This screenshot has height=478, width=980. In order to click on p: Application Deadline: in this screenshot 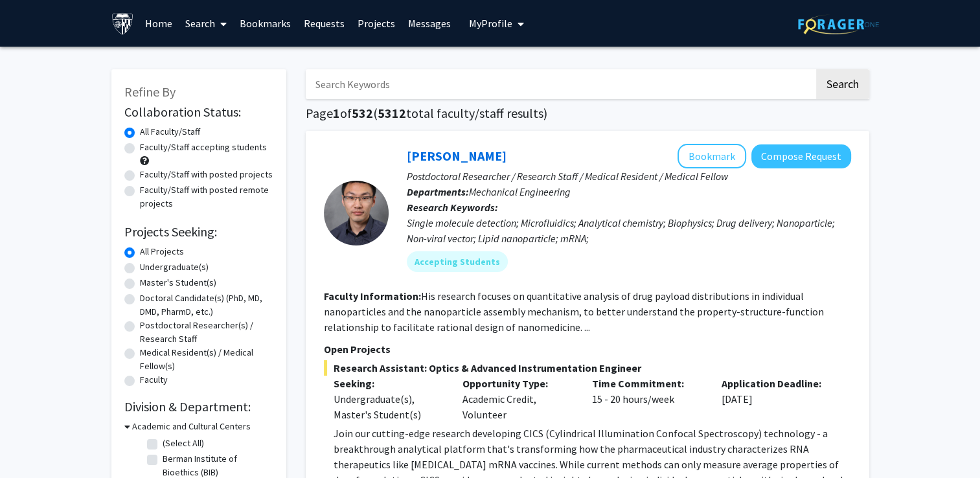, I will do `click(777, 383)`.